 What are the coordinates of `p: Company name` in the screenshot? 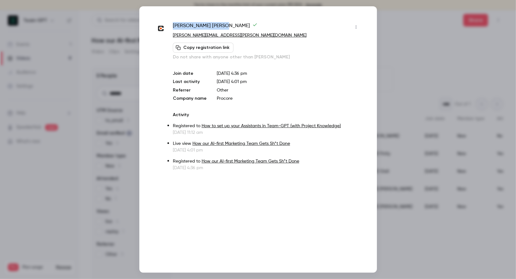 It's located at (189, 99).